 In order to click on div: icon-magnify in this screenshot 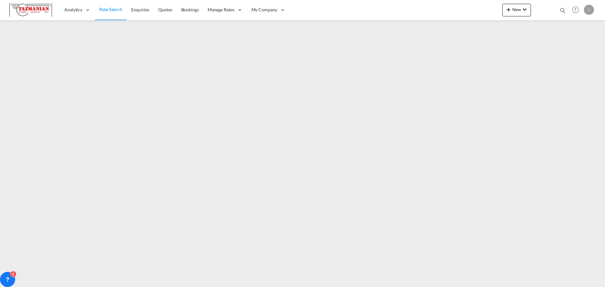, I will do `click(563, 12)`.